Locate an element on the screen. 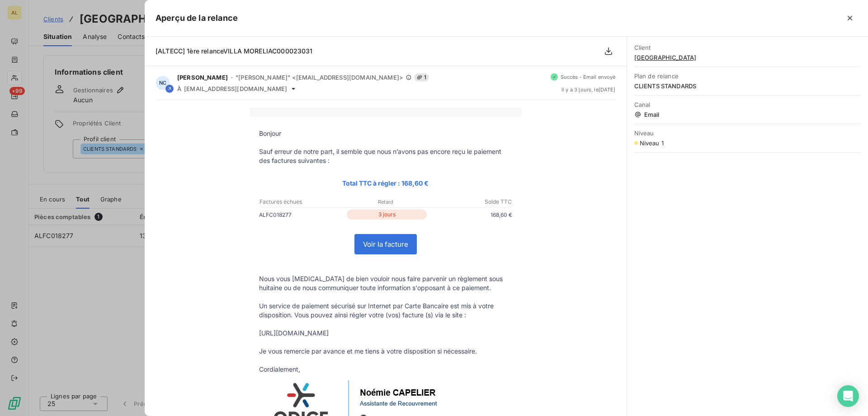 This screenshot has height=416, width=868. p: 3 jours is located at coordinates (387, 214).